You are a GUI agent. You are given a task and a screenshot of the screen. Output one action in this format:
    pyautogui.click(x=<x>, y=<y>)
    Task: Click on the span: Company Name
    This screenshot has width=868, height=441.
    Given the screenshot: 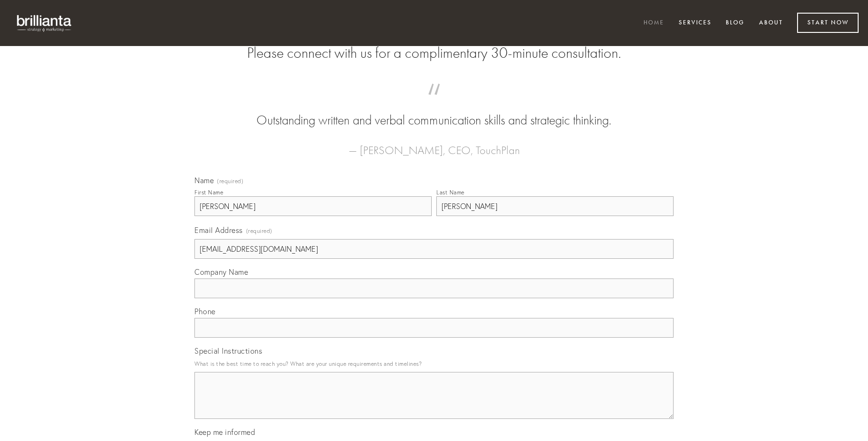 What is the action you would take?
    pyautogui.click(x=221, y=272)
    